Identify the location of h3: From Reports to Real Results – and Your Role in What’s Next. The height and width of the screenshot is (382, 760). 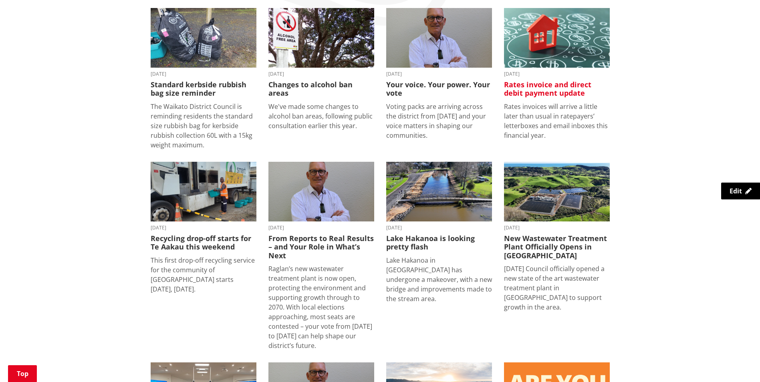
(321, 247).